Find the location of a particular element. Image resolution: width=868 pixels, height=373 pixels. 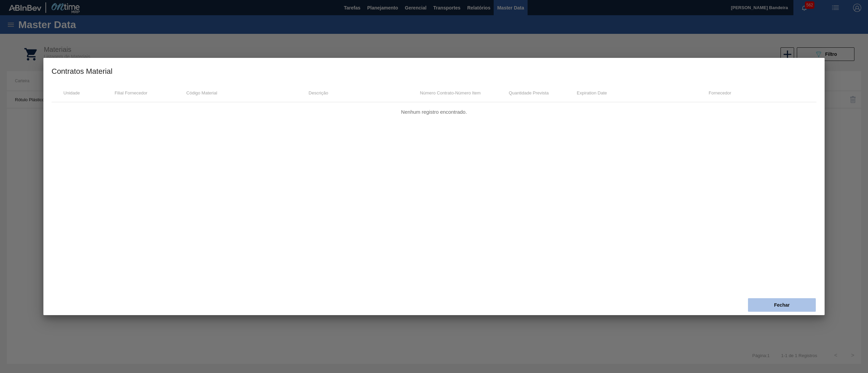

div: Contratos Material is located at coordinates (82, 71).